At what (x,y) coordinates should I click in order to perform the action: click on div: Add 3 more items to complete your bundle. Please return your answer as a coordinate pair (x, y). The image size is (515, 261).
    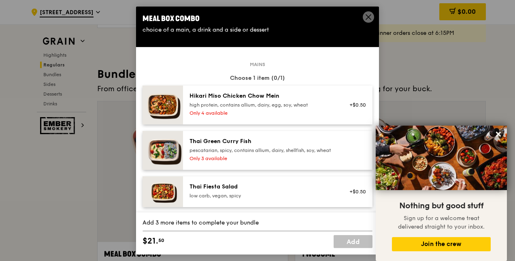
    Looking at the image, I should click on (258, 223).